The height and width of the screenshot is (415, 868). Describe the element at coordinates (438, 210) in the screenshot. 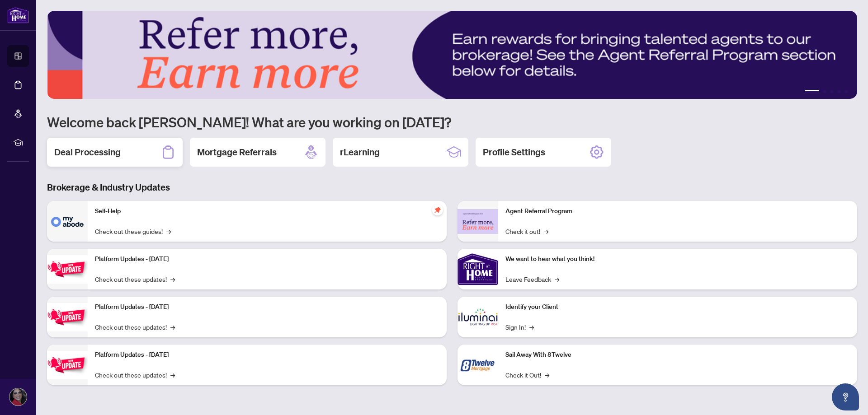

I see `span: pushpin` at that location.